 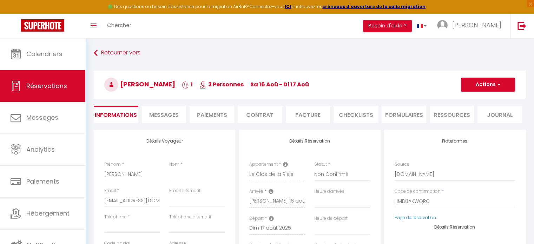 What do you see at coordinates (112, 164) in the screenshot?
I see `label: Prénom` at bounding box center [112, 164].